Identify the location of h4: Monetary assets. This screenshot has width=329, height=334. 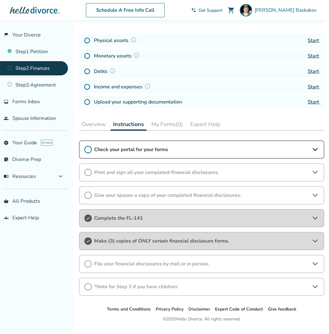
(118, 56).